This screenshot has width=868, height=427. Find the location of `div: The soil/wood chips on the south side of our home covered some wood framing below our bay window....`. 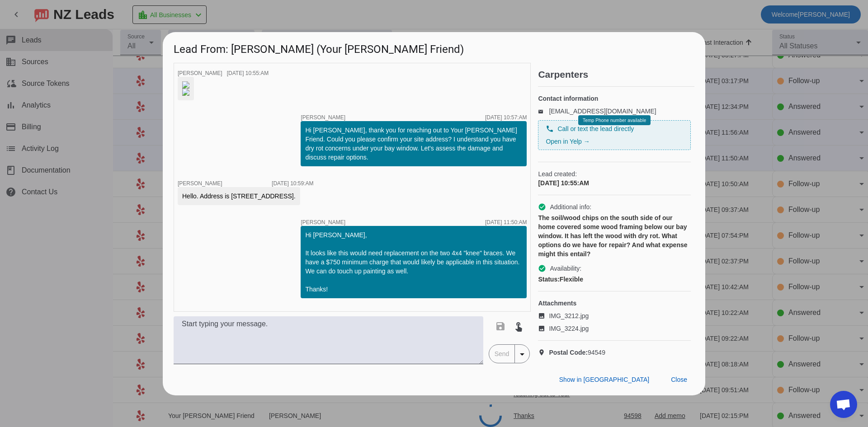

div: The soil/wood chips on the south side of our home covered some wood framing below our bay window.... is located at coordinates (614, 236).